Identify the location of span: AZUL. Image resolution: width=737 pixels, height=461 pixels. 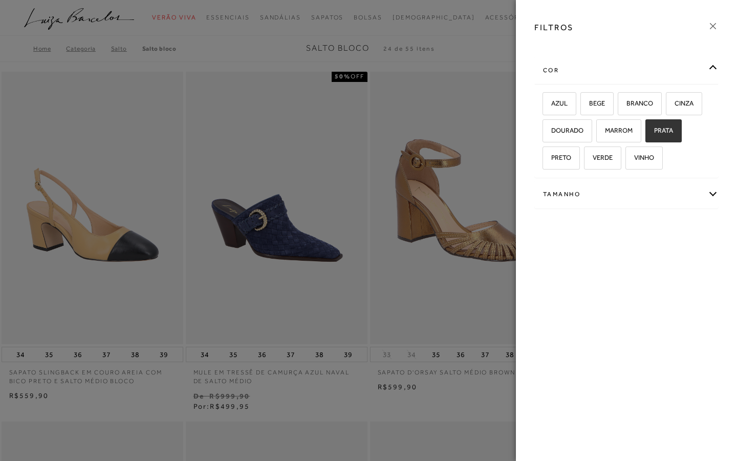
(556, 103).